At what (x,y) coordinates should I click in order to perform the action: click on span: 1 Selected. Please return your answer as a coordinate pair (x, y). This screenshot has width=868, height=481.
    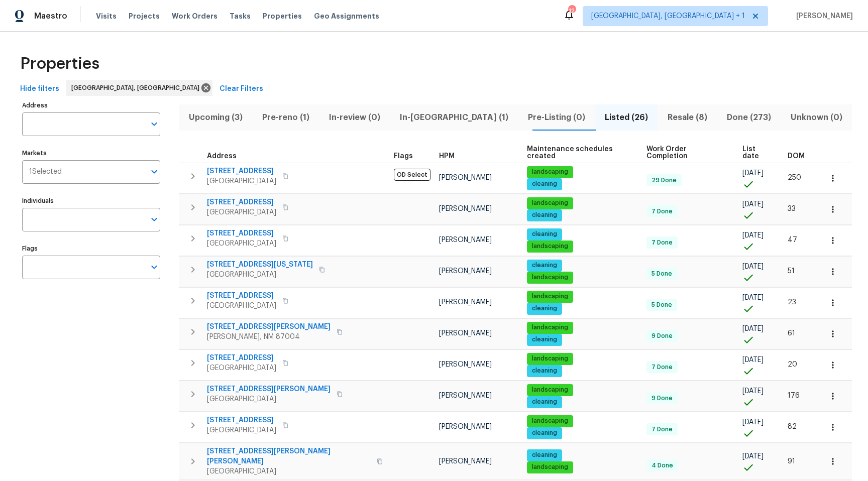
    Looking at the image, I should click on (45, 172).